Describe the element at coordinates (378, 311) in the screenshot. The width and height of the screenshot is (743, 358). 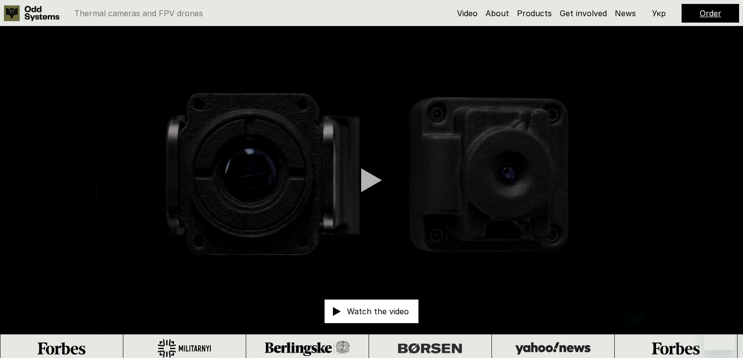
I see `p: Watch the video` at that location.